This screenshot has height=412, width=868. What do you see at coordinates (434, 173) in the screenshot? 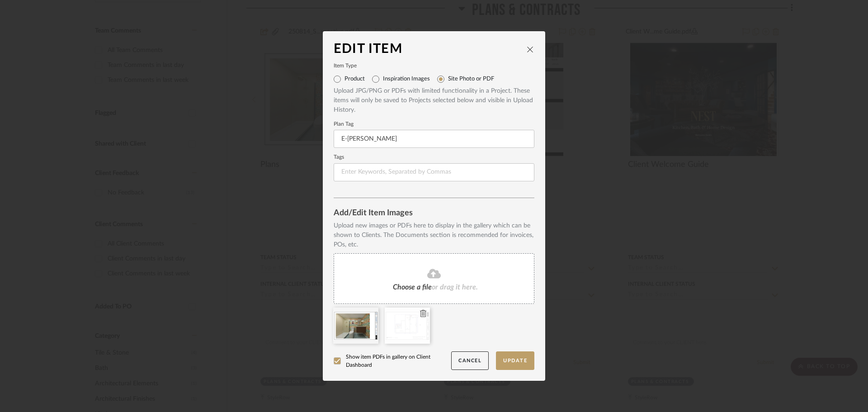
I see `input: Enter Keywords, Separated by Commas` at bounding box center [434, 173].